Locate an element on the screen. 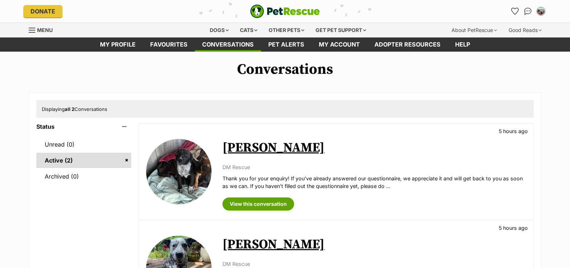  a: Active (2) is located at coordinates (84, 160).